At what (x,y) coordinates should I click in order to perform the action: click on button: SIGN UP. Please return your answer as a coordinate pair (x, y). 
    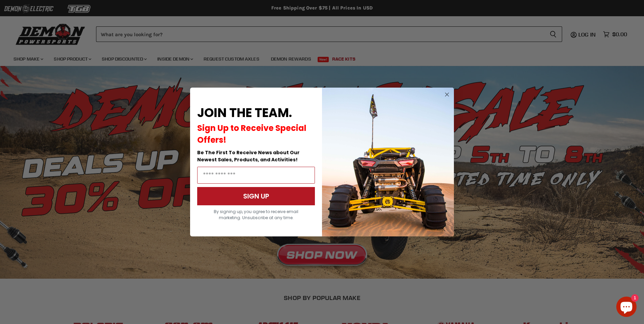
    Looking at the image, I should click on (256, 196).